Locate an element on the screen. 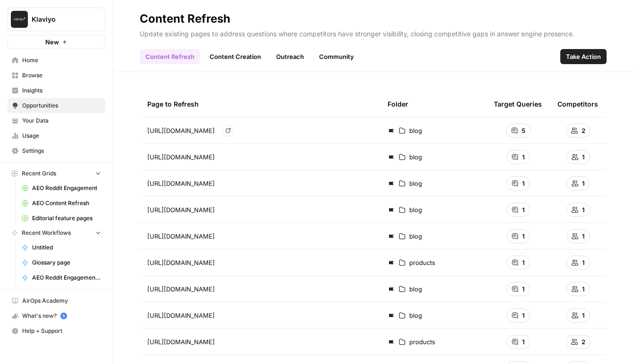 The height and width of the screenshot is (364, 633). span: AEO Reddit Engagement - Fork is located at coordinates (67, 278).